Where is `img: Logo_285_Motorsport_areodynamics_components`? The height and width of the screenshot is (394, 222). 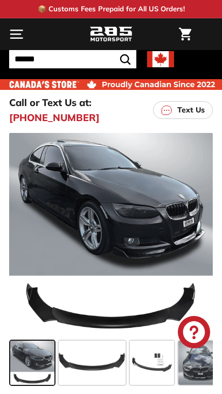
img: Logo_285_Motorsport_areodynamics_components is located at coordinates (111, 34).